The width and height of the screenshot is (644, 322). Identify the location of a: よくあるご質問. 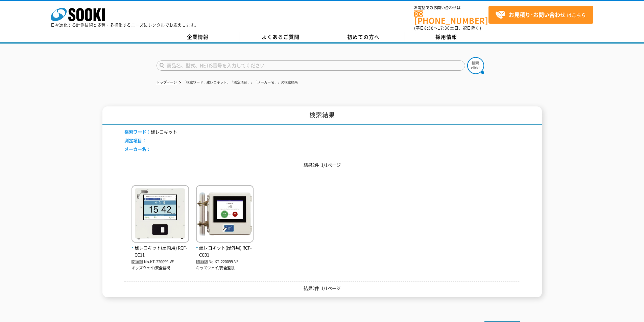
(281, 37).